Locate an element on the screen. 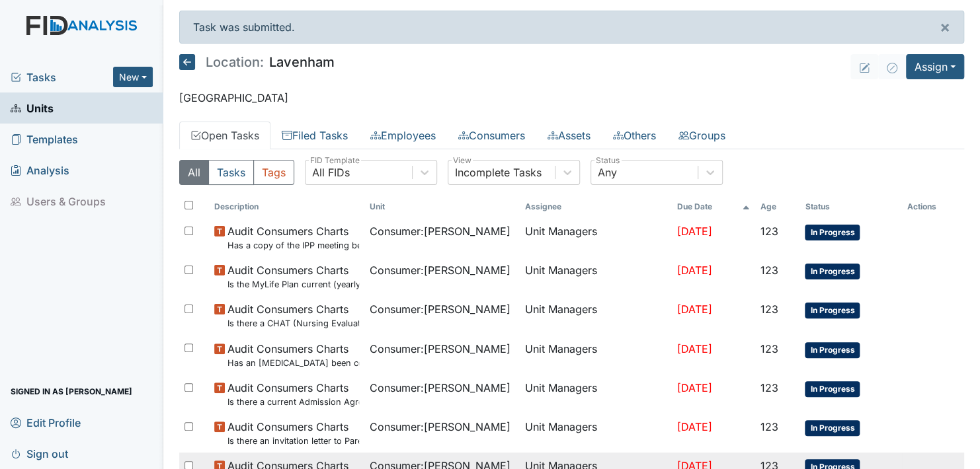 The image size is (980, 469). a: Employees is located at coordinates (403, 135).